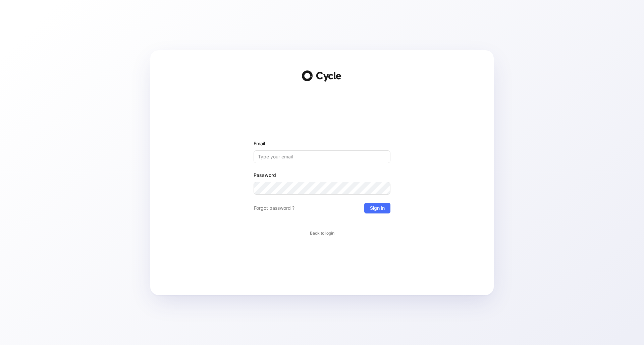 The image size is (644, 345). Describe the element at coordinates (322, 156) in the screenshot. I see `input: Type your email` at that location.